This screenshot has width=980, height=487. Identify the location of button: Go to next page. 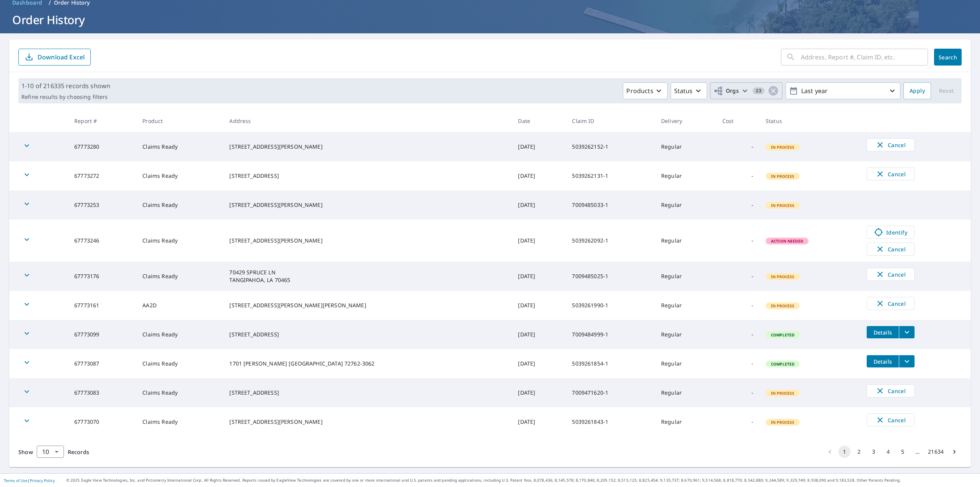
(955, 451).